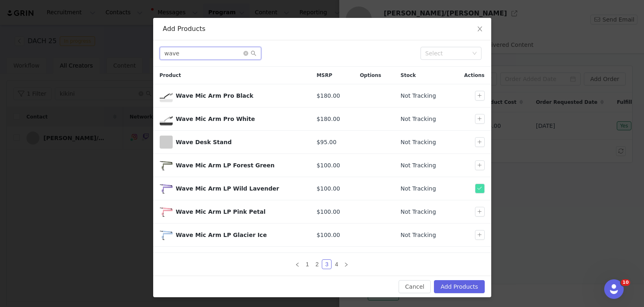  What do you see at coordinates (322, 29) in the screenshot?
I see `div: Add Products` at bounding box center [322, 29].